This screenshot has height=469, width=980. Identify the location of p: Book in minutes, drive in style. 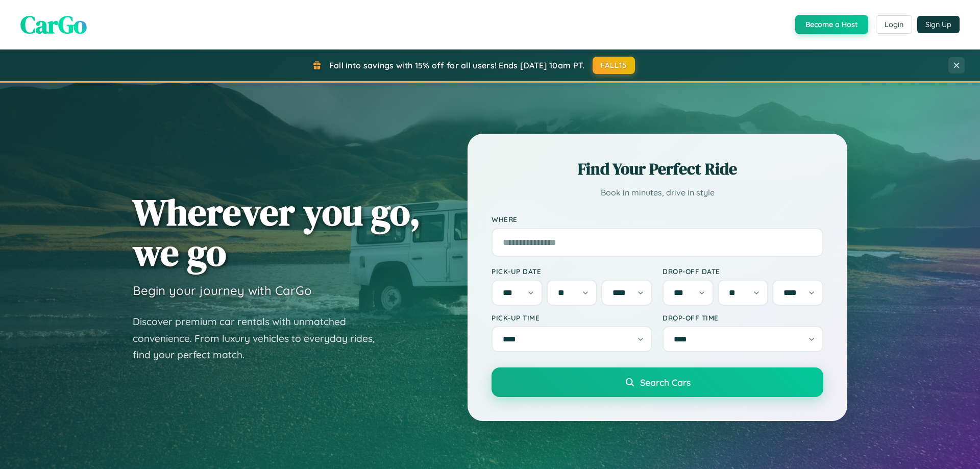
(658, 192).